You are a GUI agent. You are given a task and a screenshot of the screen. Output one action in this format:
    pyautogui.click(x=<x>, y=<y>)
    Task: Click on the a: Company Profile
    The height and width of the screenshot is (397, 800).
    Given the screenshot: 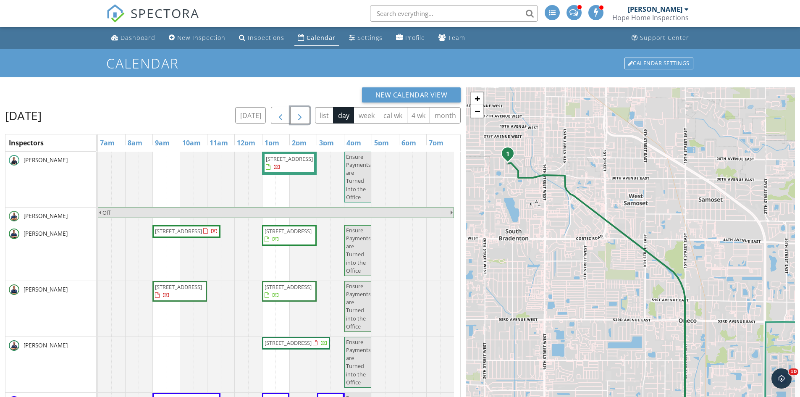 What is the action you would take?
    pyautogui.click(x=410, y=38)
    